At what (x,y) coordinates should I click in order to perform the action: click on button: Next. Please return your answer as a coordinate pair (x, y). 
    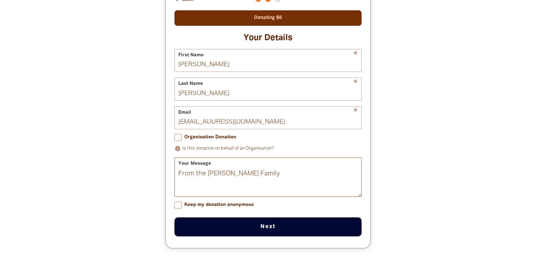
    Looking at the image, I should click on (268, 227).